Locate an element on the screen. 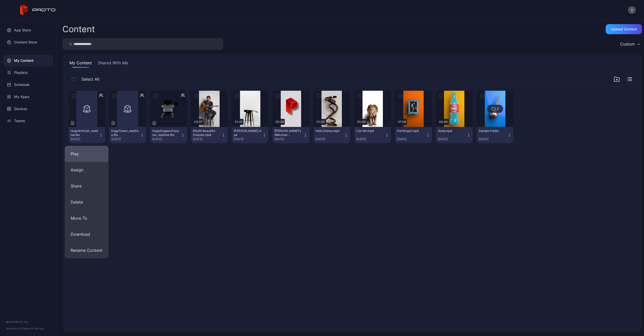  div: Upload Content is located at coordinates (624, 29).